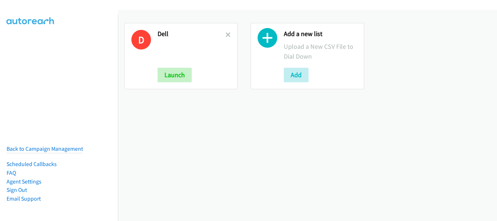 The height and width of the screenshot is (221, 497). I want to click on h2: Dell, so click(191, 34).